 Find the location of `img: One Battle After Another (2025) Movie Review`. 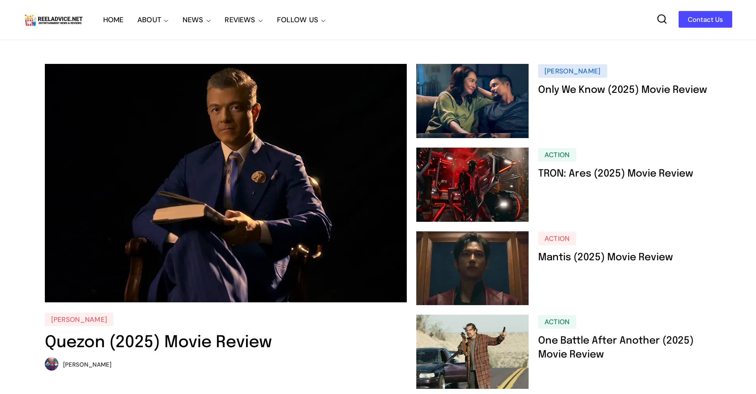

img: One Battle After Another (2025) Movie Review is located at coordinates (472, 352).